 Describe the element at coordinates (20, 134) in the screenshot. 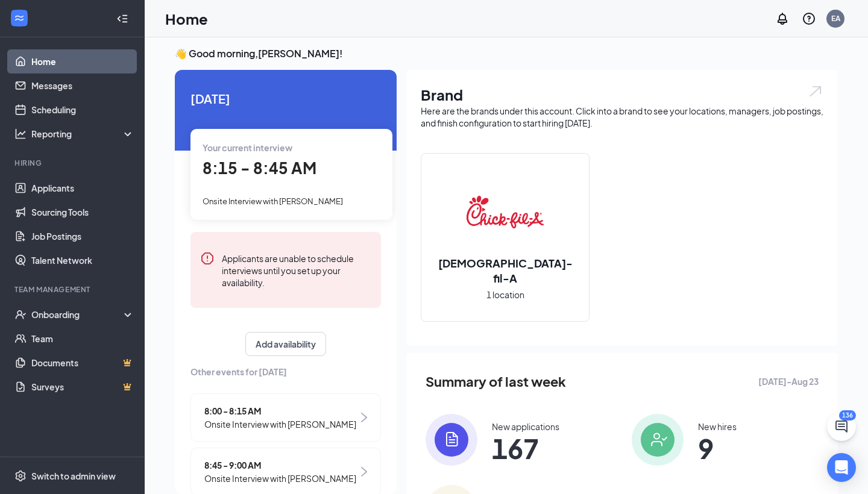

I see `svg: Analysis` at that location.